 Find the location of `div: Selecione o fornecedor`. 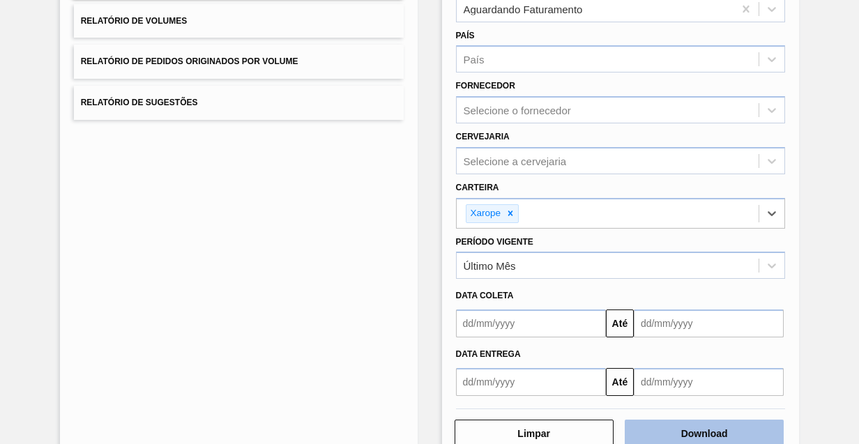

div: Selecione o fornecedor is located at coordinates (517, 110).